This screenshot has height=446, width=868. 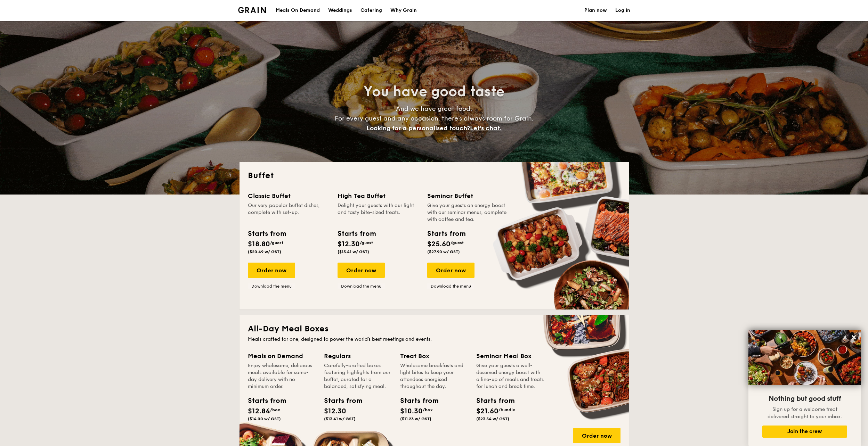 I want to click on span: Sign up for a welcome treat delivered straight to your inbox., so click(x=805, y=413).